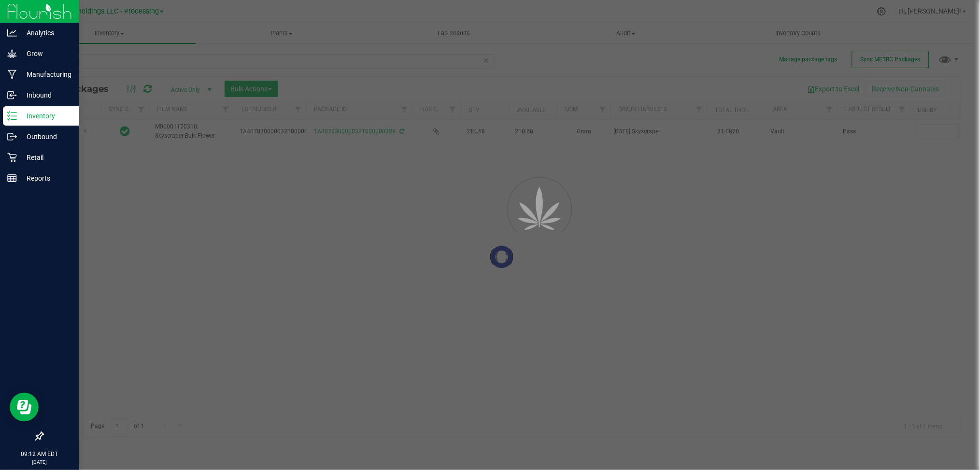 The image size is (980, 470). Describe the element at coordinates (46, 178) in the screenshot. I see `p: Reports` at that location.